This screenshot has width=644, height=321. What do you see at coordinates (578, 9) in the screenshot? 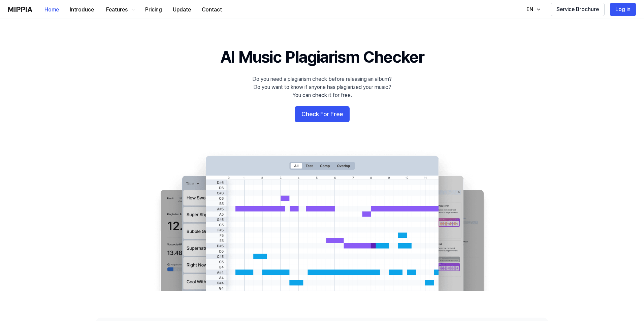
I see `button: Service Brochure` at bounding box center [578, 9].